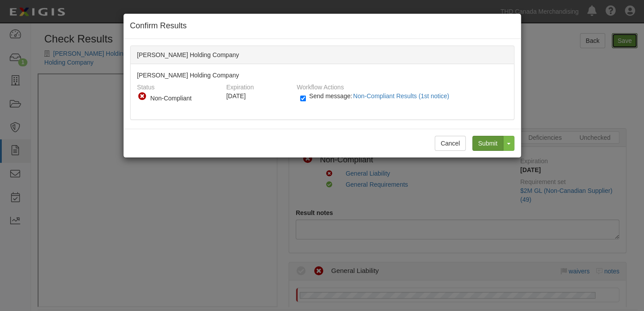 This screenshot has width=644, height=311. Describe the element at coordinates (450, 143) in the screenshot. I see `button: Cancel` at that location.